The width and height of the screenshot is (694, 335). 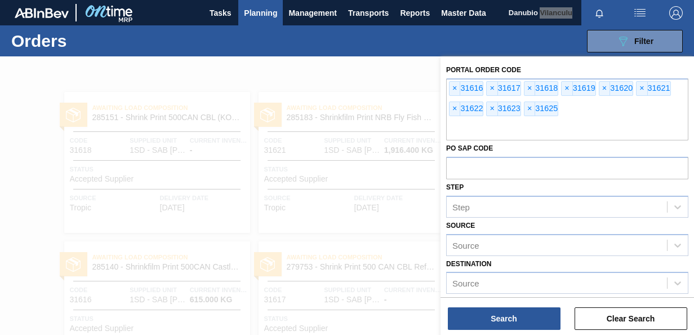 I want to click on div: 31623, so click(x=503, y=109).